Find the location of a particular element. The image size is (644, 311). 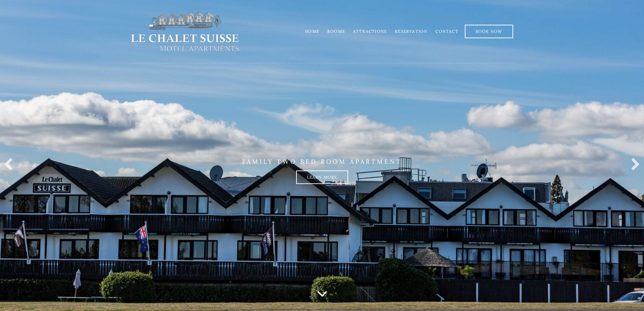

a: Contact is located at coordinates (447, 31).